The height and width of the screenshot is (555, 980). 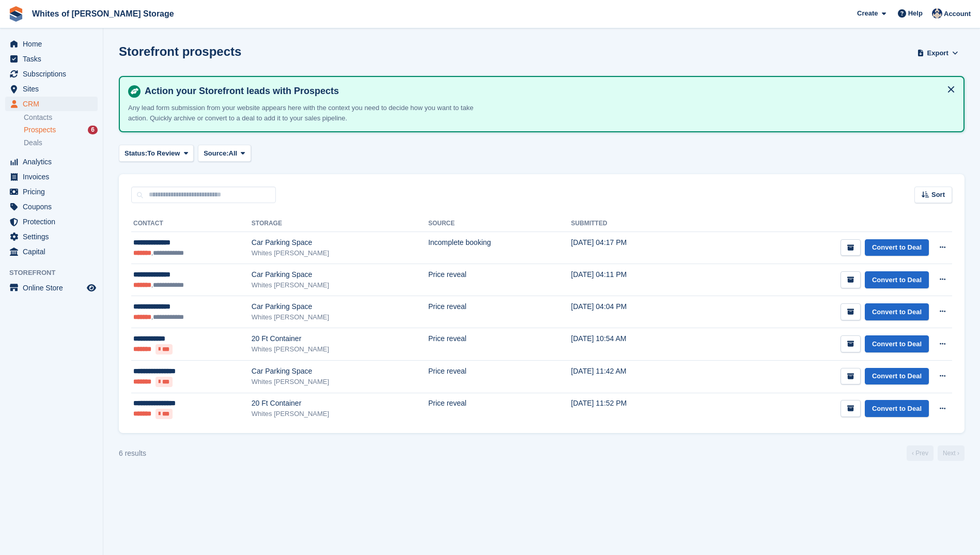 What do you see at coordinates (224, 153) in the screenshot?
I see `button: Source: All` at bounding box center [224, 153].